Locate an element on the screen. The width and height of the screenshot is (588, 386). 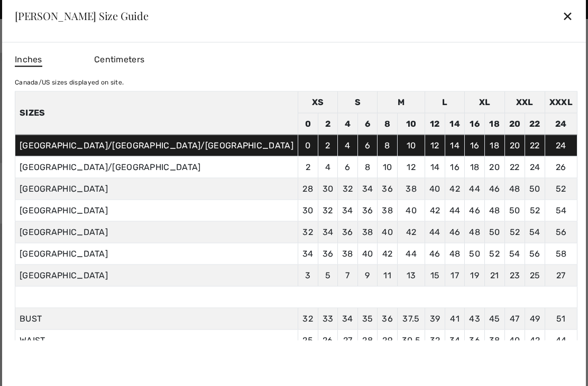
span: 44 is located at coordinates (560, 340).